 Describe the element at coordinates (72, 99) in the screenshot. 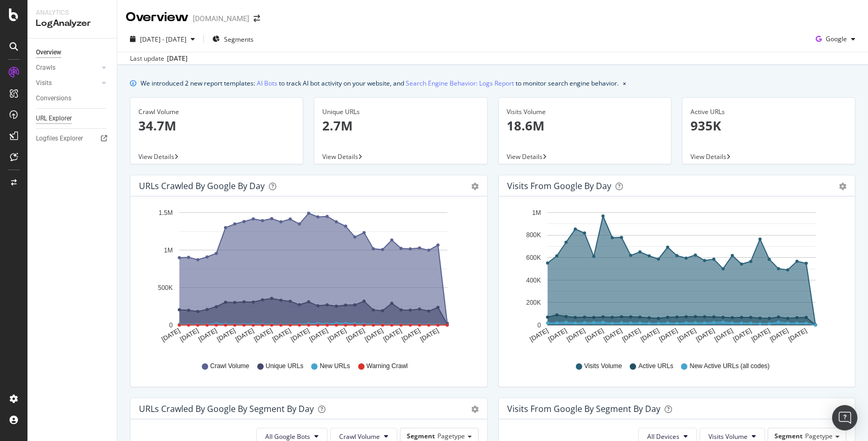

I see `a: Conversions` at that location.